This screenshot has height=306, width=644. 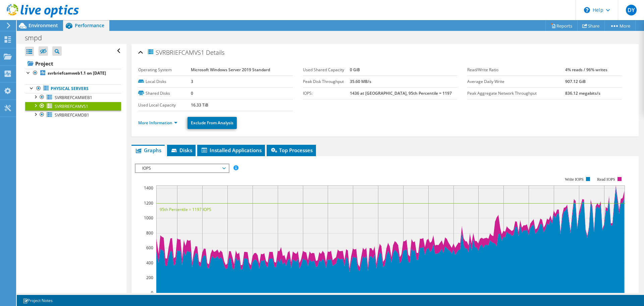 What do you see at coordinates (355, 70) in the screenshot?
I see `b: 0 GiB` at bounding box center [355, 70].